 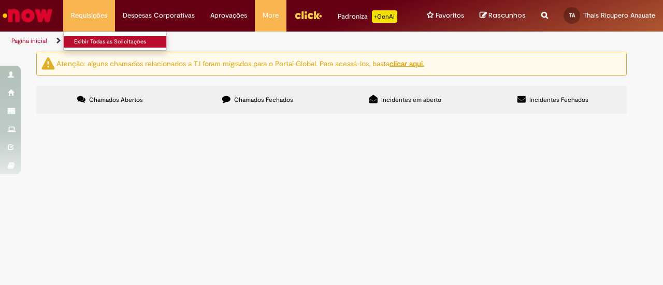 What do you see at coordinates (116, 100) in the screenshot?
I see `span: Chamados Abertos` at bounding box center [116, 100].